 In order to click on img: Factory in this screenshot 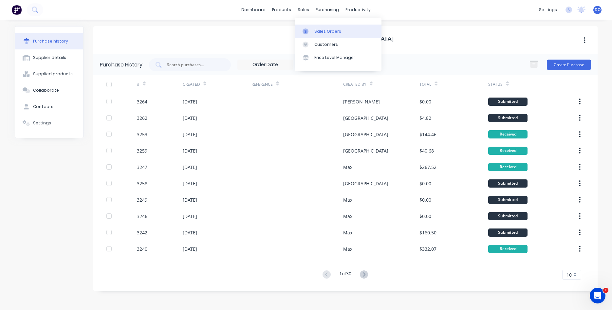, I will do `click(17, 10)`.